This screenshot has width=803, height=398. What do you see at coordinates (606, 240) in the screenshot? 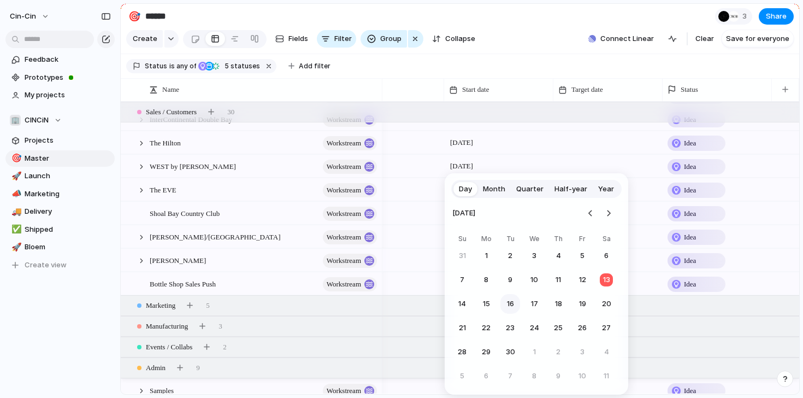
I see `th: Saturday` at bounding box center [606, 240].